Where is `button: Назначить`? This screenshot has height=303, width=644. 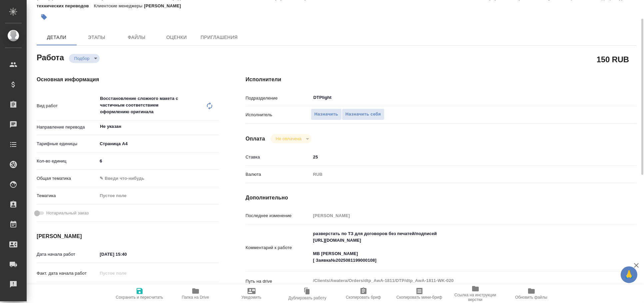
button: Назначить is located at coordinates (326, 114).